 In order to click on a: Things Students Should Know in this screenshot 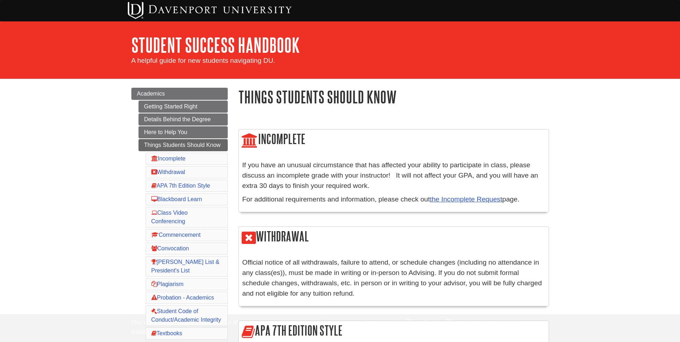, I will do `click(183, 145)`.